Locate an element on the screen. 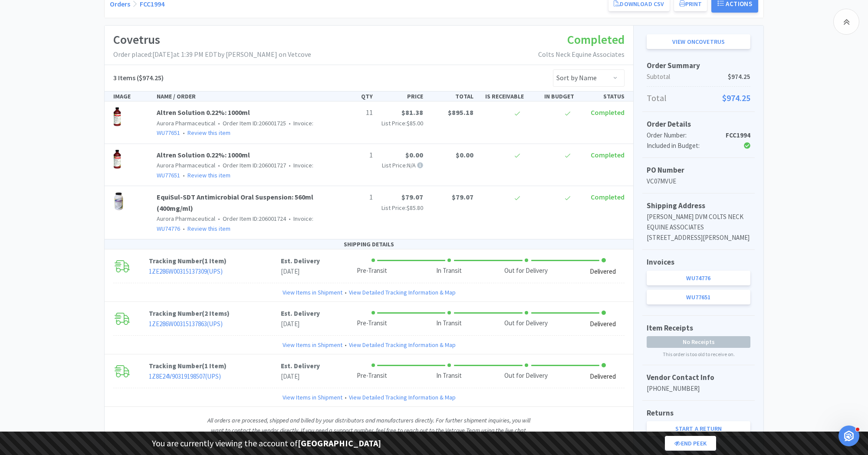 This screenshot has width=868, height=455. span: $974.25 is located at coordinates (736, 98).